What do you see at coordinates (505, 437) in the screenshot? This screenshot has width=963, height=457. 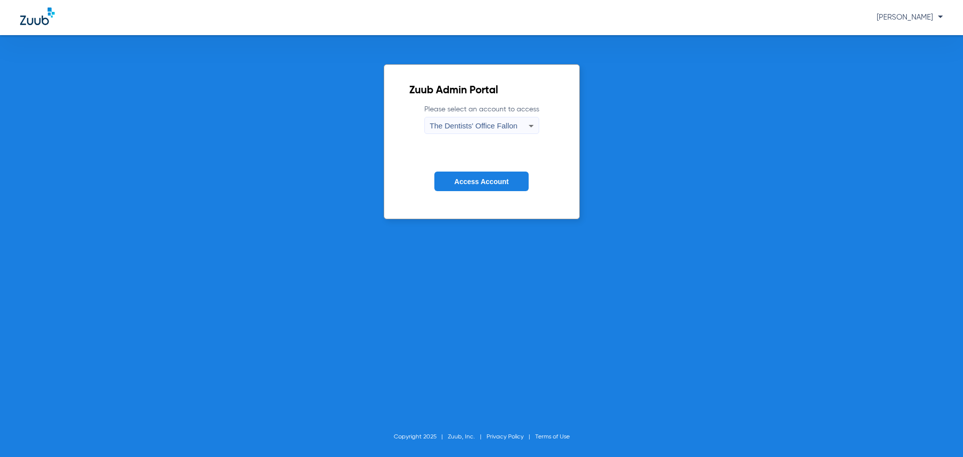 I see `a: Privacy Policy` at bounding box center [505, 437].